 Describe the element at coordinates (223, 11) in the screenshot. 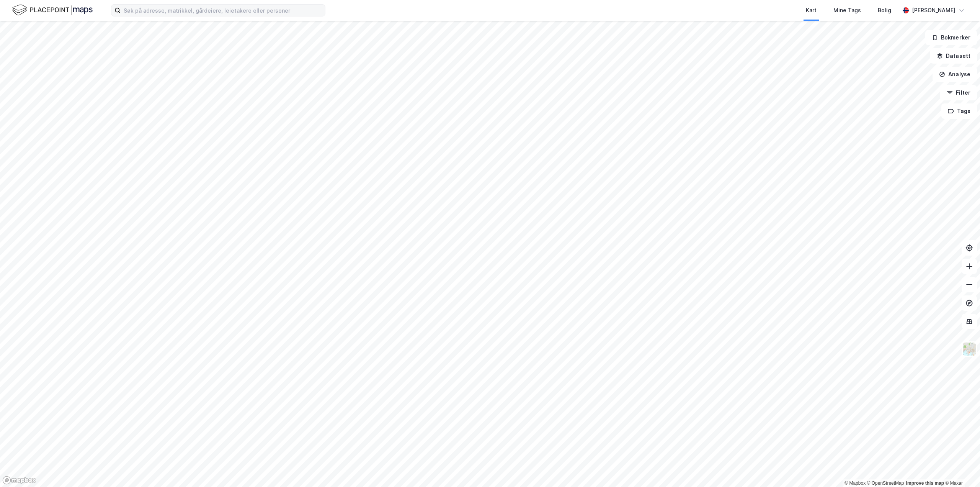

I see `input: Søk på adresse, matrikkel, gårdeiere, leietakere eller personer` at that location.